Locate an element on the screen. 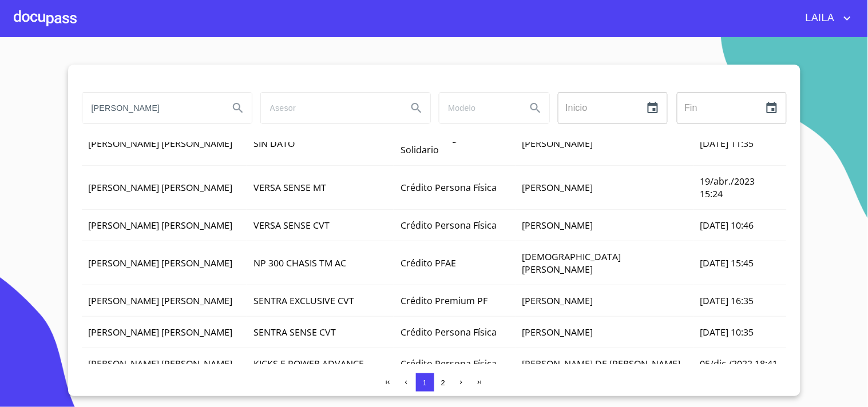 The height and width of the screenshot is (407, 868). button: 2 is located at coordinates (443, 383).